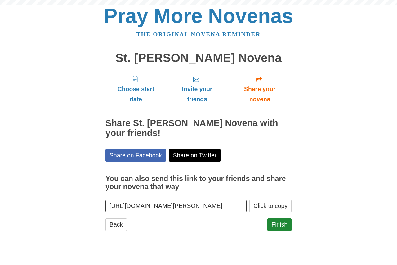 Image resolution: width=397 pixels, height=265 pixels. Describe the element at coordinates (195, 155) in the screenshot. I see `a: Share on Twitter` at that location.